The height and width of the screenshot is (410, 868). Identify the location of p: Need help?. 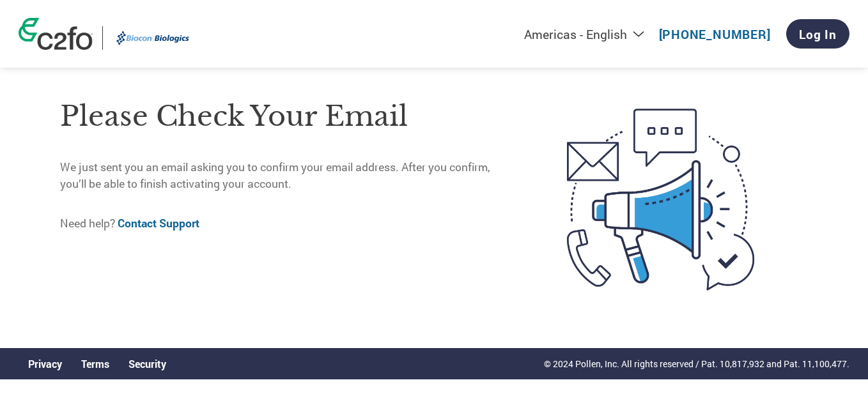
(286, 223).